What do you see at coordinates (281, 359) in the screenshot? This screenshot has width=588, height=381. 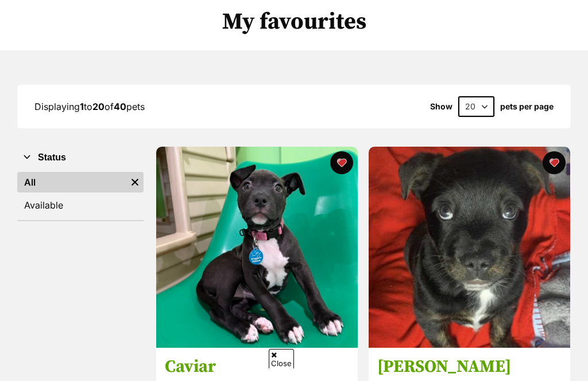 I see `span: Close` at bounding box center [281, 359].